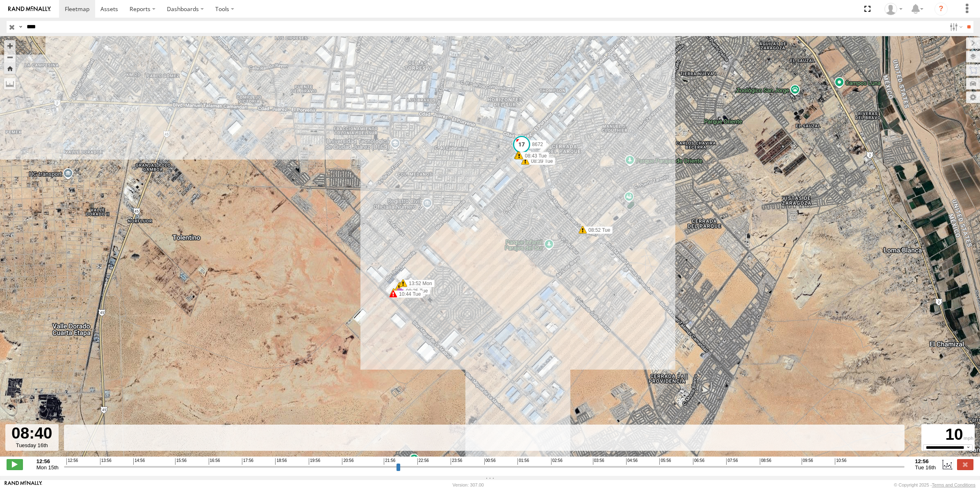 This screenshot has height=489, width=980. What do you see at coordinates (840, 462) in the screenshot?
I see `span: 10:56` at bounding box center [840, 462].